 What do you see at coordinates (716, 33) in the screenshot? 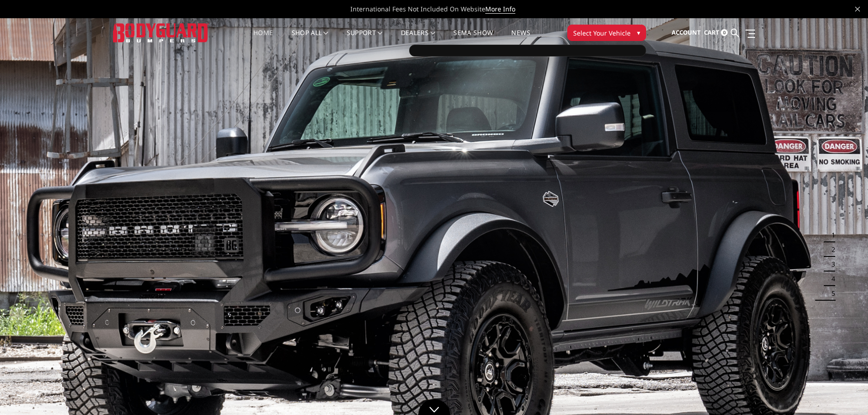
I see `a: Cart 0` at bounding box center [716, 33].